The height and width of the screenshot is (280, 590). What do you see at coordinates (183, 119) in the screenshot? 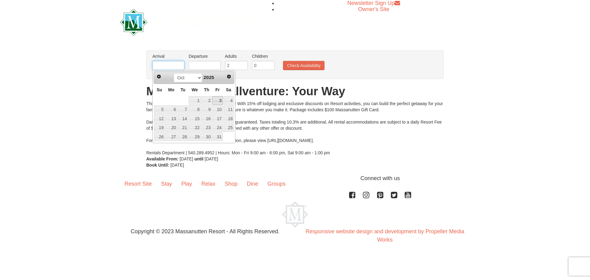
I see `a: 14` at bounding box center [183, 119].